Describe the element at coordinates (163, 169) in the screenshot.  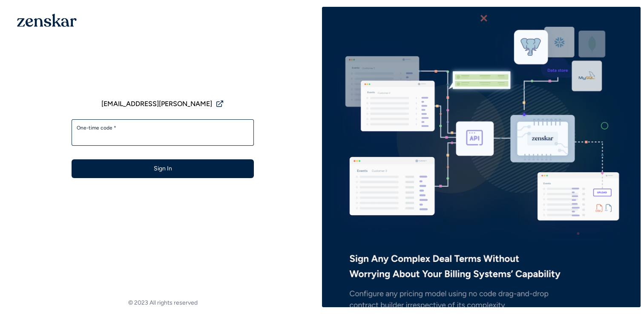
I see `button: Sign In` at that location.